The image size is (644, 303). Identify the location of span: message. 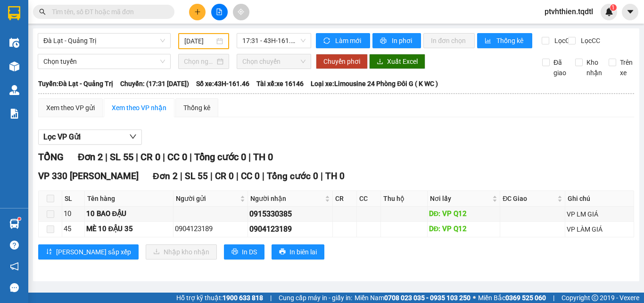
(14, 287).